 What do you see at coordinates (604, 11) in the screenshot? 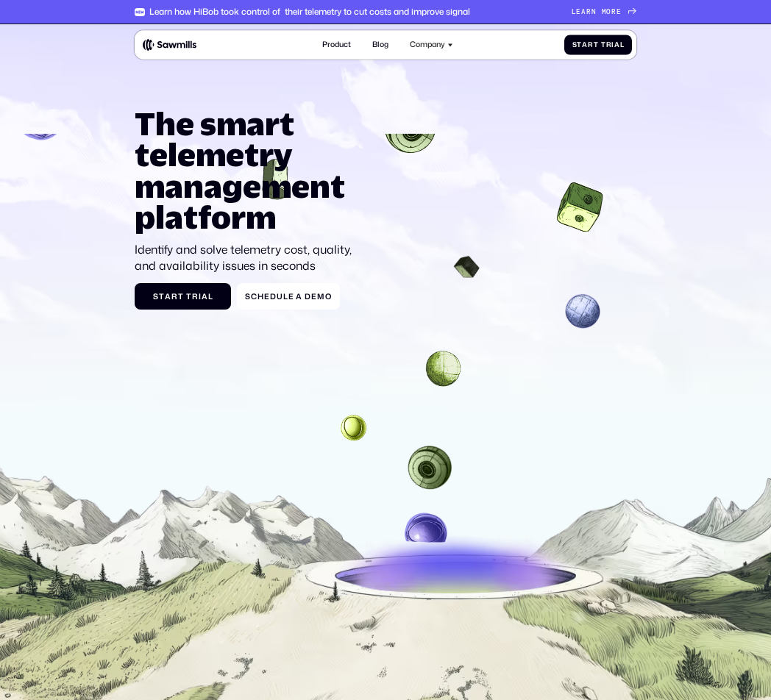
I see `a: Learnmore` at bounding box center [604, 11].